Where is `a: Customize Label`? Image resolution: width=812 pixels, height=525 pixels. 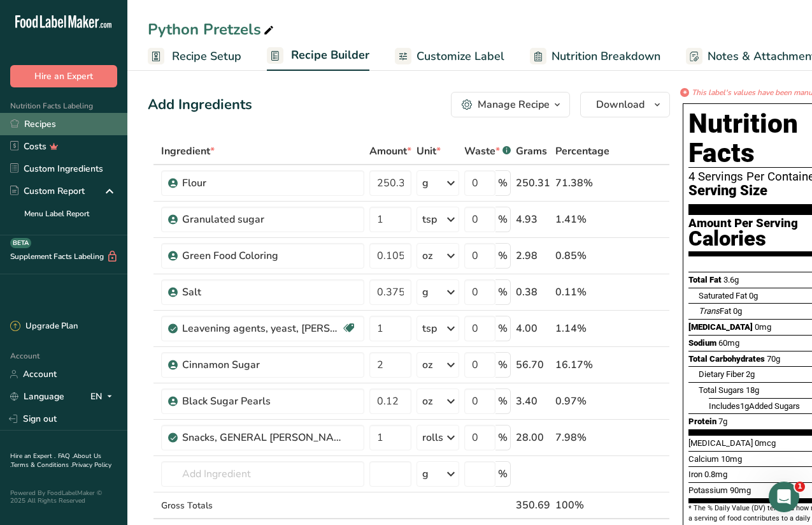 a: Customize Label is located at coordinates (450, 56).